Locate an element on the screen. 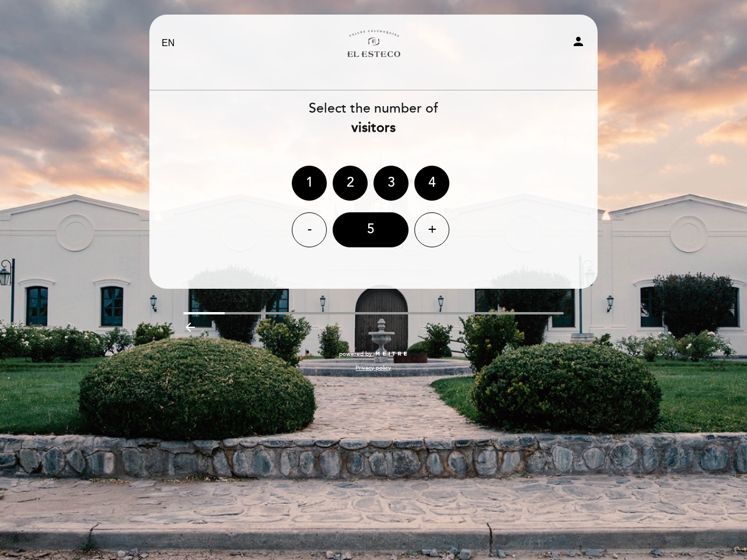 This screenshot has height=560, width=747. div: Select the number of is located at coordinates (374, 118).